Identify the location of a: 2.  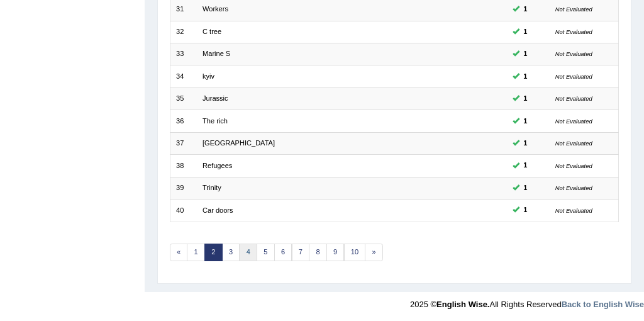
(213, 252).